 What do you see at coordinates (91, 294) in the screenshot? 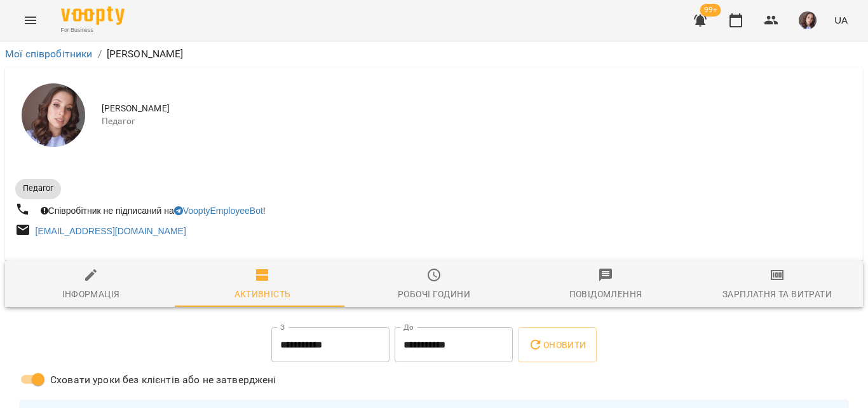
I see `div: Інформація` at bounding box center [91, 294].